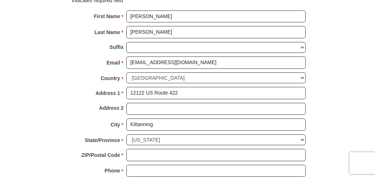  I want to click on strong: Email, so click(113, 63).